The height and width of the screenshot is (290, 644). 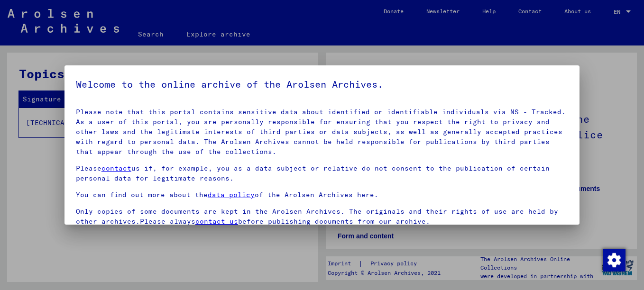 I want to click on p: Please us if, for example, you as a data subject or relative do not consent to the publication of..., so click(x=322, y=173).